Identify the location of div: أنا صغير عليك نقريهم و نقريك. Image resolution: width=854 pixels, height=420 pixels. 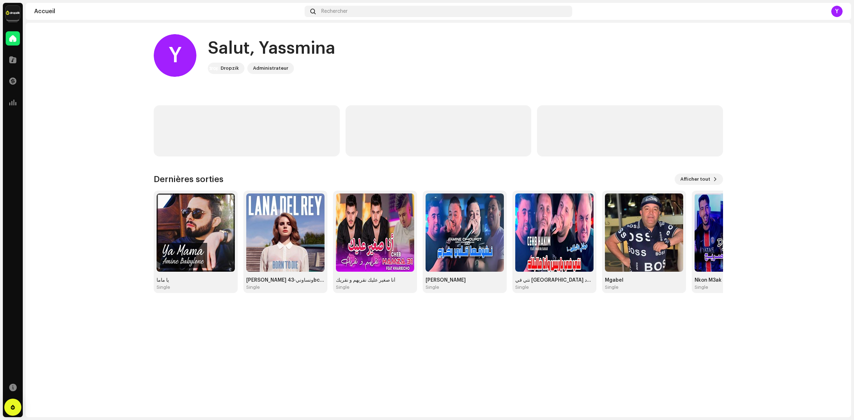
(375, 280).